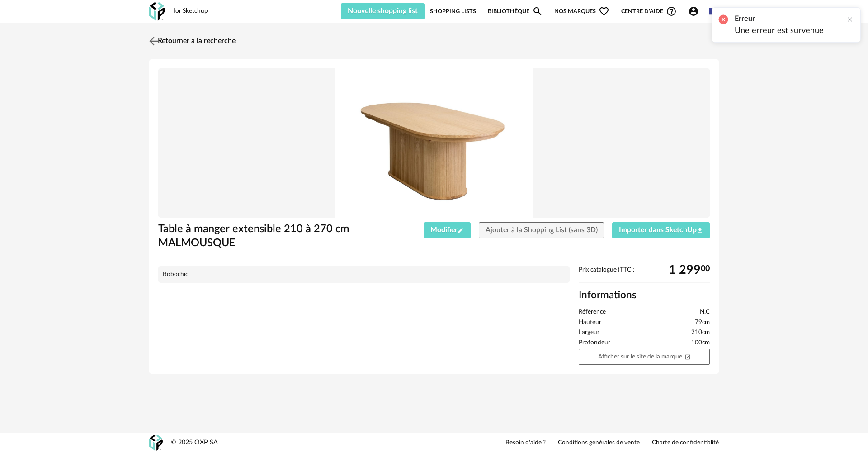 The image size is (868, 453). What do you see at coordinates (447, 229) in the screenshot?
I see `span: Modifier` at bounding box center [447, 229].